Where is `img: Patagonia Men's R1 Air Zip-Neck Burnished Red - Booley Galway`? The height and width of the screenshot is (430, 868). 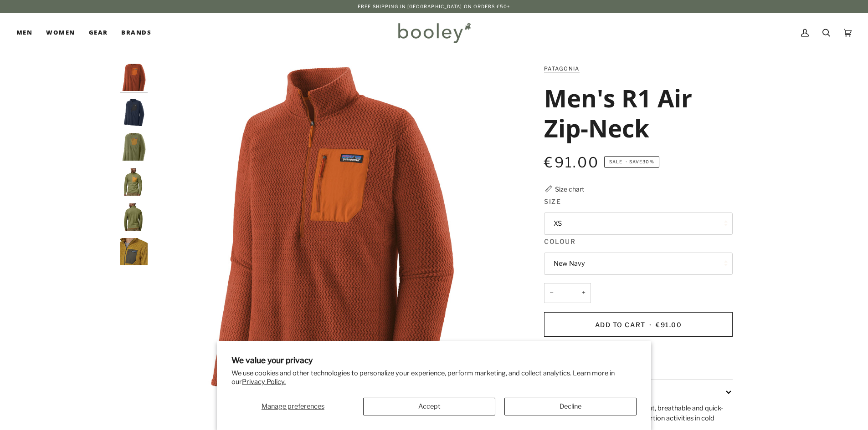
img: Patagonia Men's R1 Air Zip-Neck Burnished Red - Booley Galway is located at coordinates (134, 78).